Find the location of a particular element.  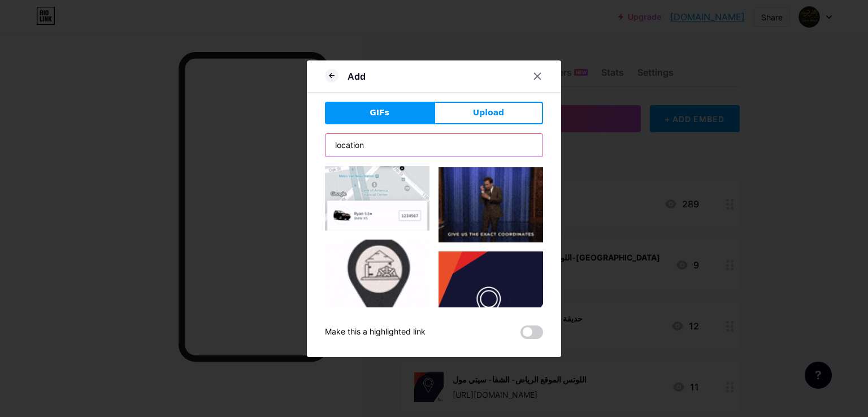

div: Make this a highlighted link is located at coordinates (376, 332).